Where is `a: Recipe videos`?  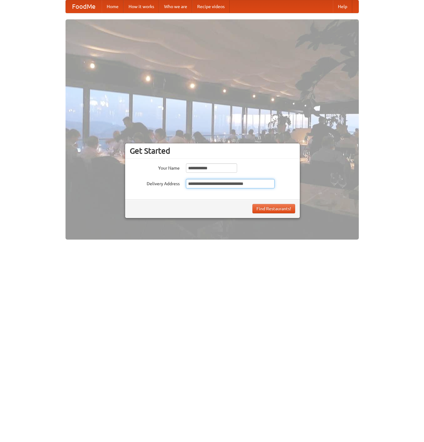 a: Recipe videos is located at coordinates (211, 7).